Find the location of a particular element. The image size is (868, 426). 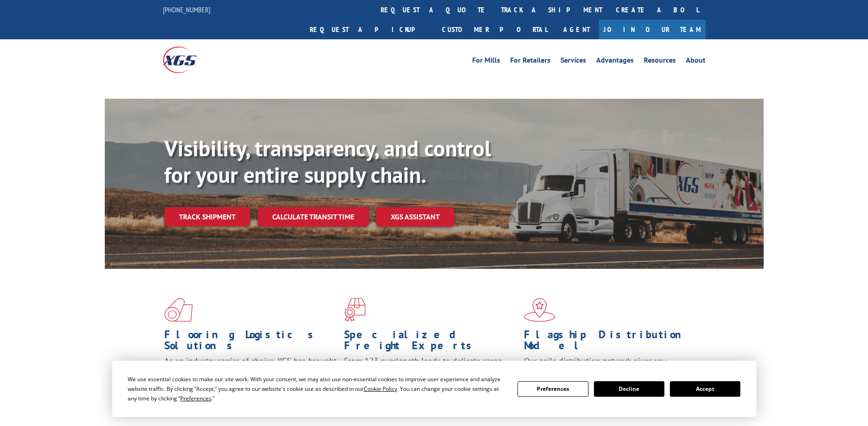

div: We use essential cookies to make our site work. With your consent, we may also use non-essential ... is located at coordinates (317, 389).